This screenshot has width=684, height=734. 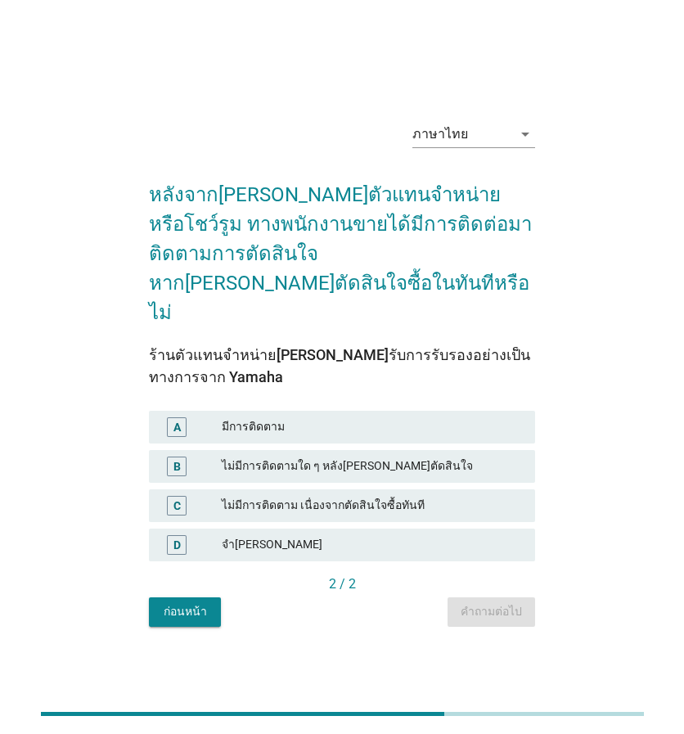 I want to click on div: ไม่มีการติดตาม เนื่องจากตัดสินใจซื้อทันที, so click(x=371, y=506).